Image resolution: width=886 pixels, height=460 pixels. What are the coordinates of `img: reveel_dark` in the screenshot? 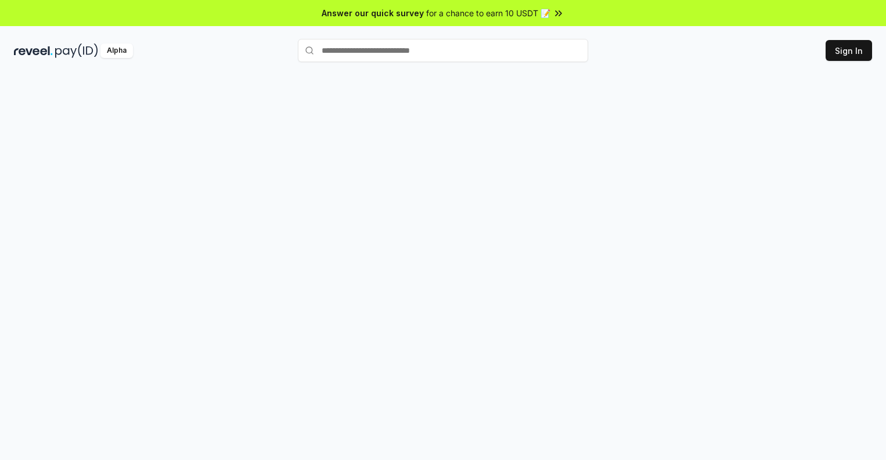 It's located at (33, 51).